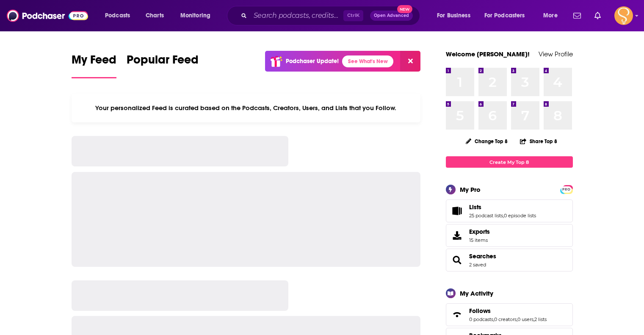 The height and width of the screenshot is (335, 644). What do you see at coordinates (163, 65) in the screenshot?
I see `a: Popular Feed` at bounding box center [163, 65].